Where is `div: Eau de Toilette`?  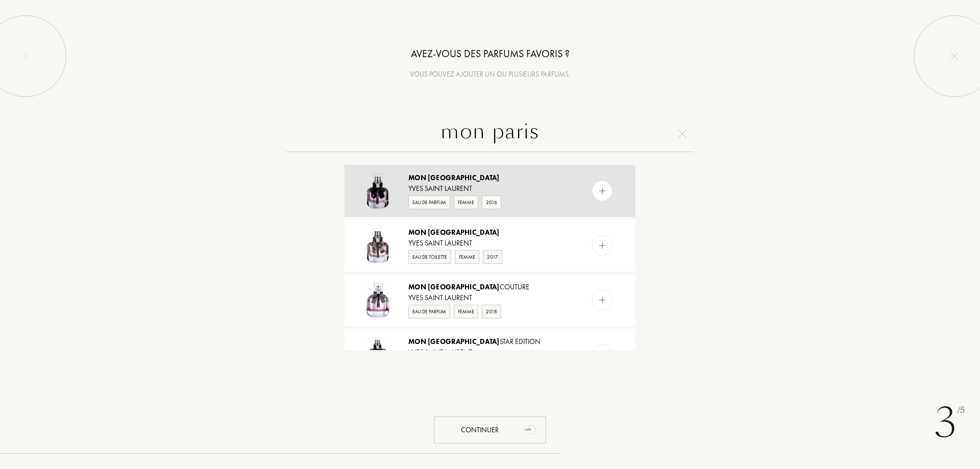 div: Eau de Toilette is located at coordinates (429, 256).